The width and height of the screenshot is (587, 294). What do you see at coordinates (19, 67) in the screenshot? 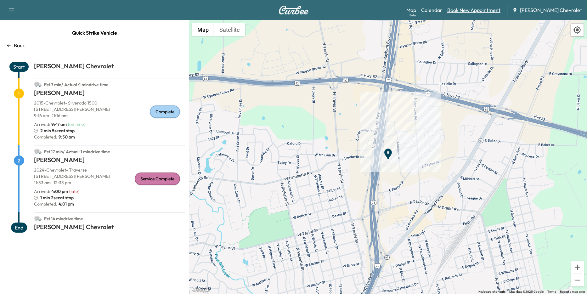
I see `span: Start` at bounding box center [19, 67].